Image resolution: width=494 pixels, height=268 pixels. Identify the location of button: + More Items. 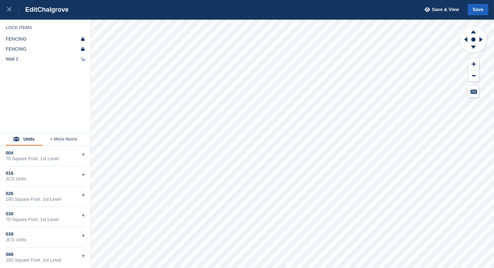
(64, 139).